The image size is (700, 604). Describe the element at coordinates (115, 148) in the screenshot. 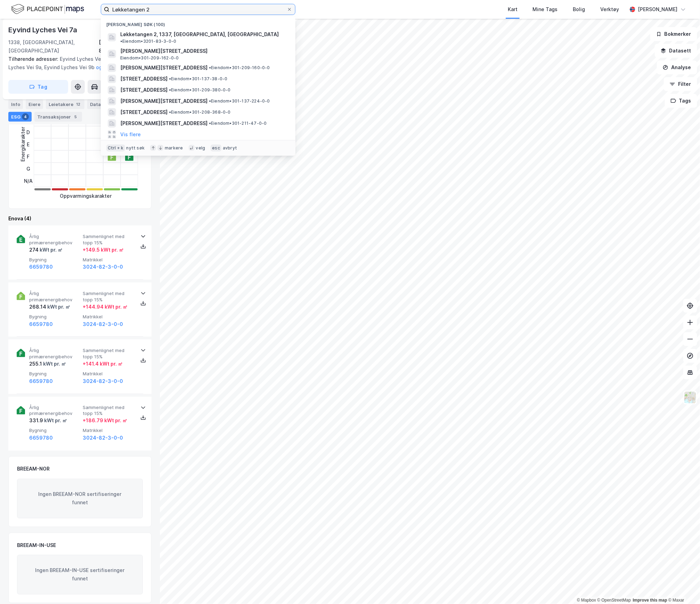

I see `div: Ctrl + k` at that location.